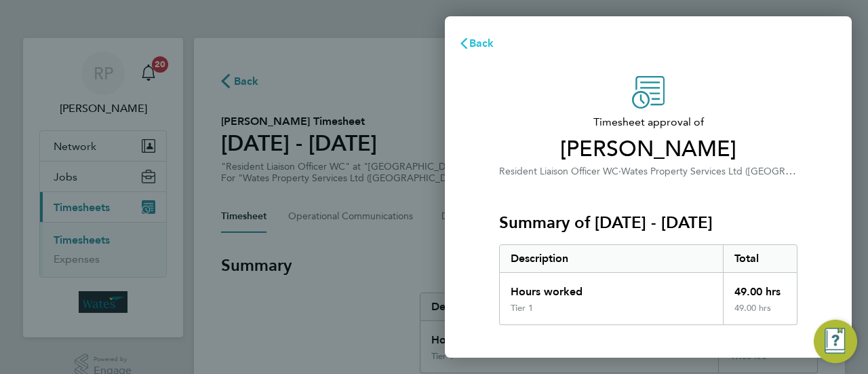 The width and height of the screenshot is (868, 374). What do you see at coordinates (648, 284) in the screenshot?
I see `div: Summary of 20 - 26 Sep 2025` at bounding box center [648, 284].